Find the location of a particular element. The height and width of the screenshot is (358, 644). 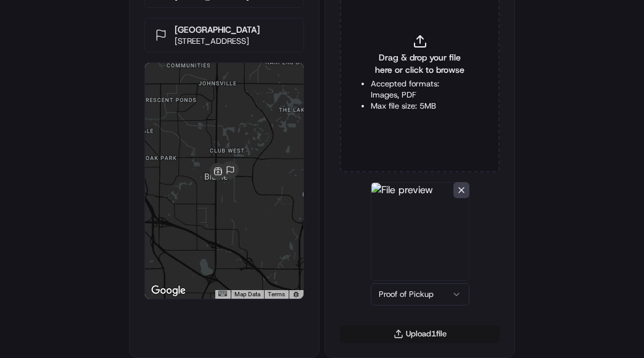

button: Map Data is located at coordinates (247, 294).